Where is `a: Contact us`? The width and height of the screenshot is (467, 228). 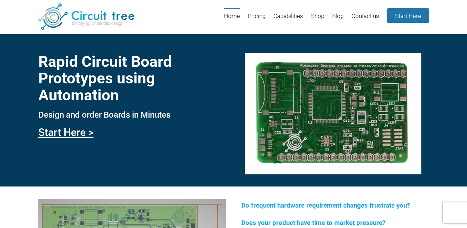 a: Contact us is located at coordinates (365, 19).